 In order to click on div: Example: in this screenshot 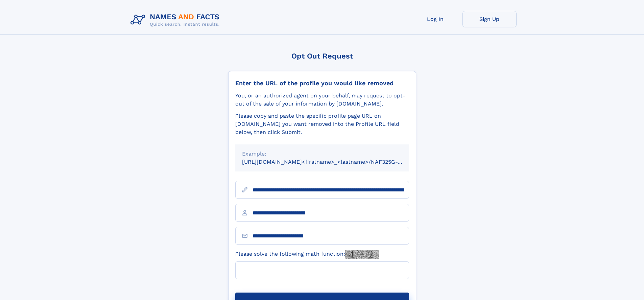, I will do `click(322, 154)`.